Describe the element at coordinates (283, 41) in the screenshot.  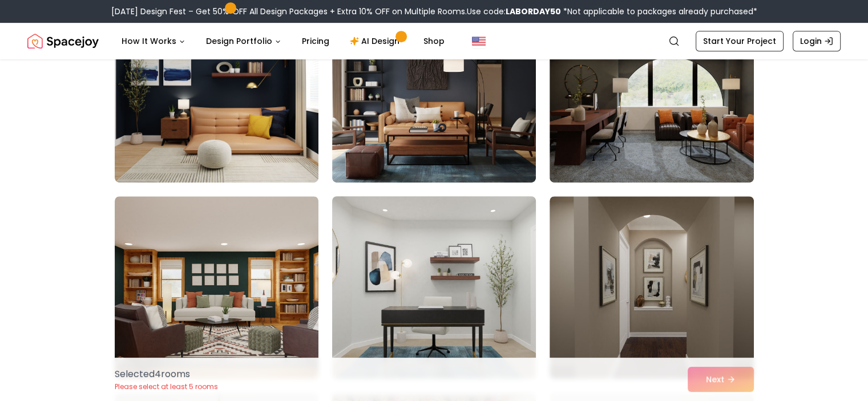
I see `nav: Main` at that location.